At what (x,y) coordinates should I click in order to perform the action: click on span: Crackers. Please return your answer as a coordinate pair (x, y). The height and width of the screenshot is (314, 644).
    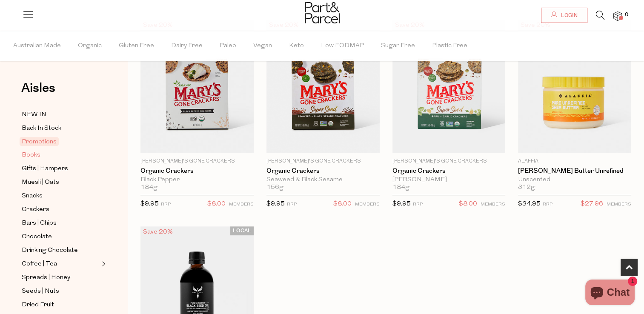
    Looking at the image, I should click on (35, 210).